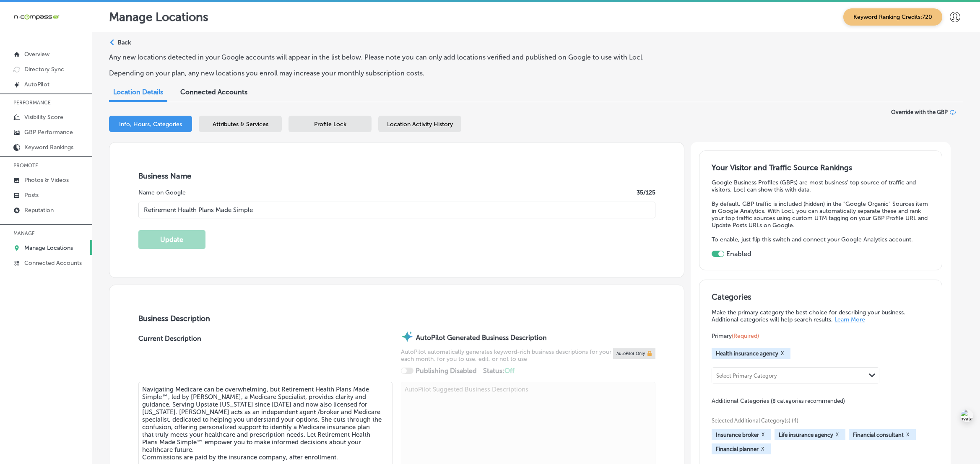 The image size is (980, 464). Describe the element at coordinates (138, 92) in the screenshot. I see `span: Location Details` at that location.